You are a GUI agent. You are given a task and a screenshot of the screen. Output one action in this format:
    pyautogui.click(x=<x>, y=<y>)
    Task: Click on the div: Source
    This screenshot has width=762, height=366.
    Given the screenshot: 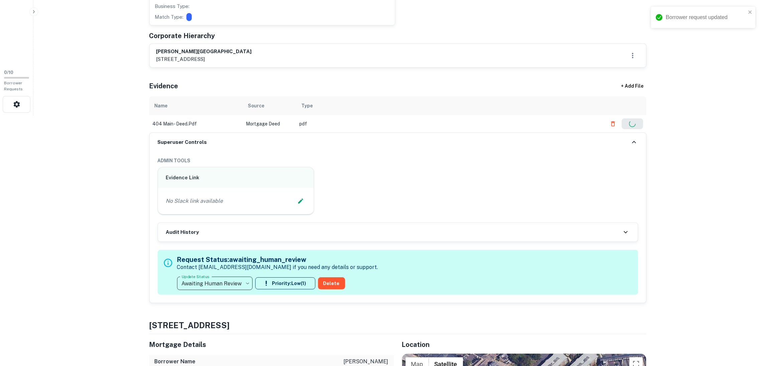 What is the action you would take?
    pyautogui.click(x=256, y=106)
    